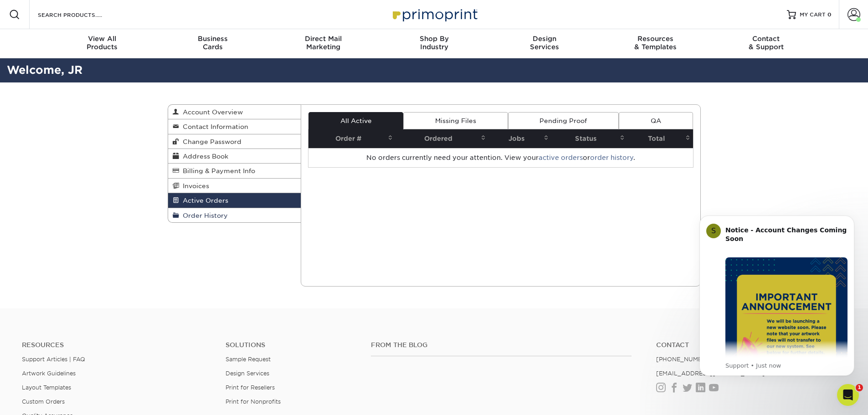 This screenshot has width=868, height=415. What do you see at coordinates (217, 171) in the screenshot?
I see `span: Billing & Payment Info` at bounding box center [217, 171].